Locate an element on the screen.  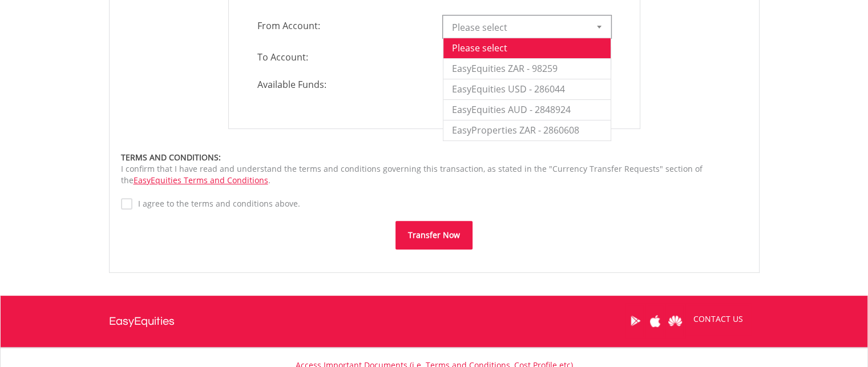
span: Please select is located at coordinates (518, 27).